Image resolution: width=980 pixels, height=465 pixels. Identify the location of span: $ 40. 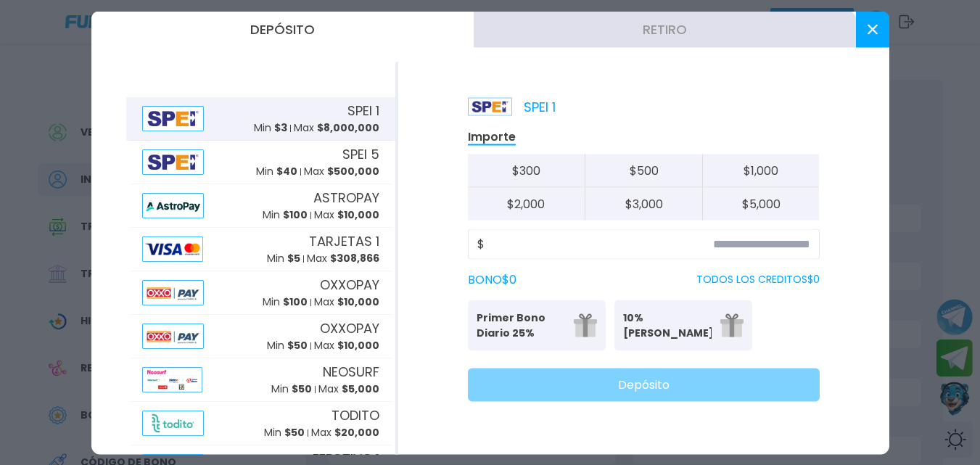
(286, 171).